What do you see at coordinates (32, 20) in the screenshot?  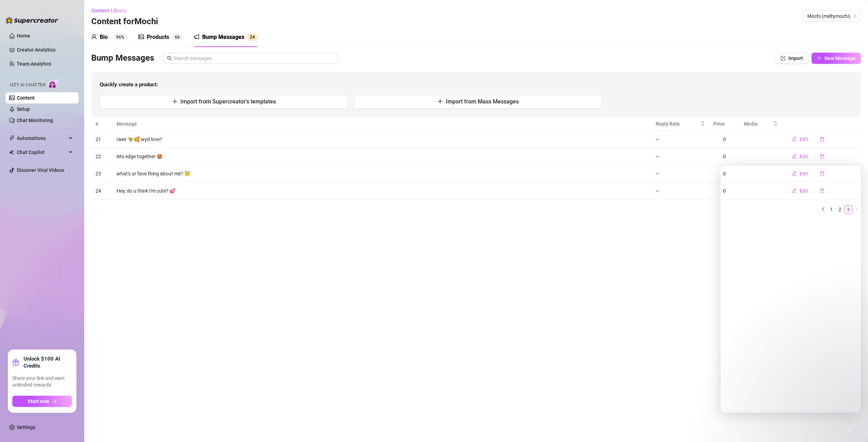 I see `img: logo-BBDzfeDw.svg` at bounding box center [32, 20].